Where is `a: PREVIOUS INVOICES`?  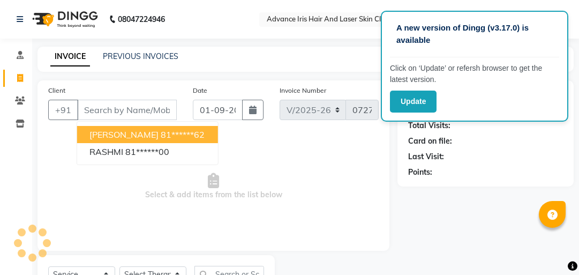
a: PREVIOUS INVOICES is located at coordinates (140, 56).